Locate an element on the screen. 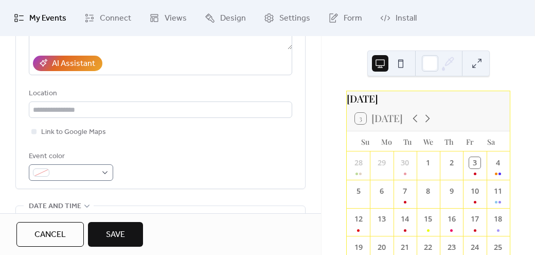  a: Install is located at coordinates (398, 18).